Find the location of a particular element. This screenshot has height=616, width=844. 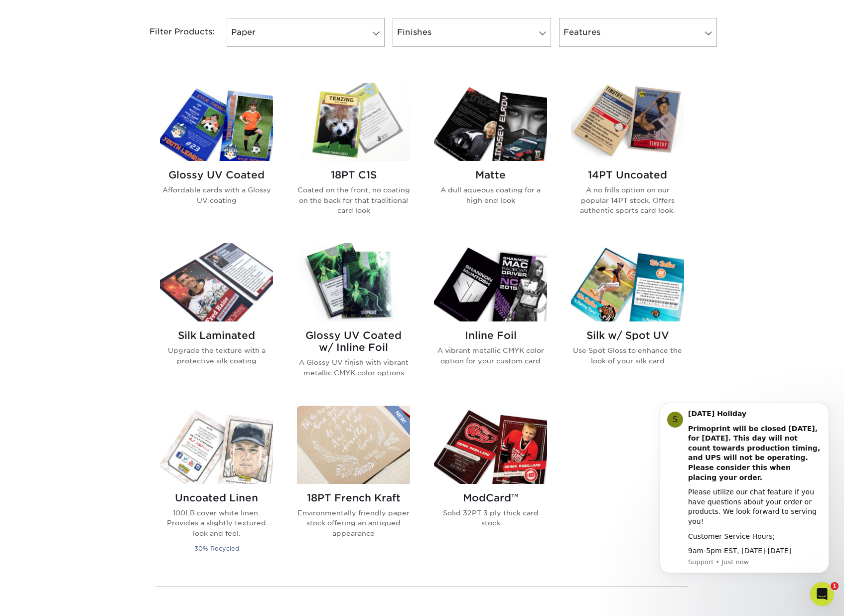

span: 1 is located at coordinates (835, 587).